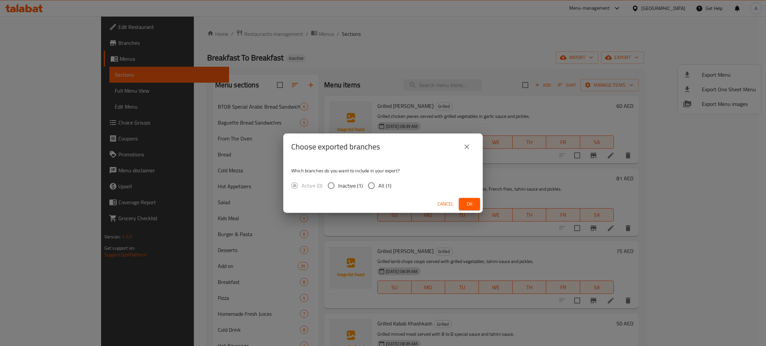 This screenshot has height=346, width=766. What do you see at coordinates (335, 147) in the screenshot?
I see `h2: Choose exported branches` at bounding box center [335, 147].